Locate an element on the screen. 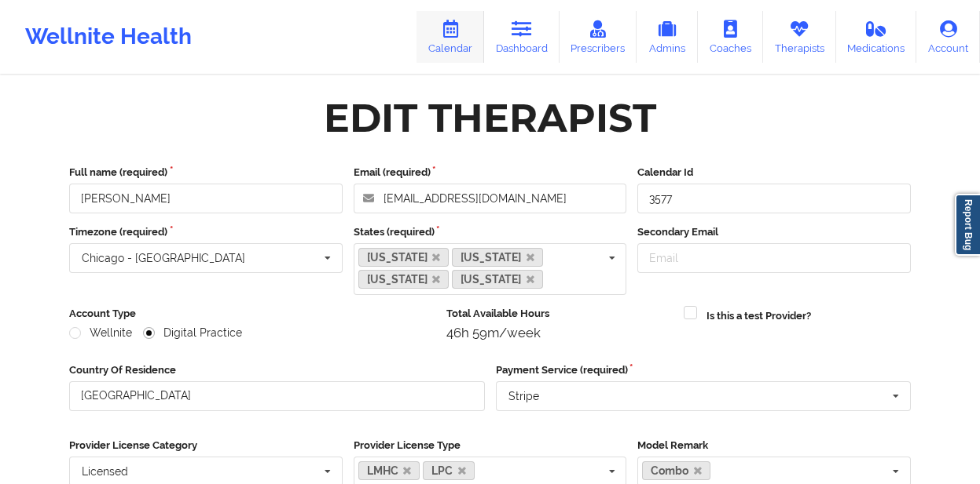 The width and height of the screenshot is (980, 484). div: Edit Therapist is located at coordinates (490, 118).